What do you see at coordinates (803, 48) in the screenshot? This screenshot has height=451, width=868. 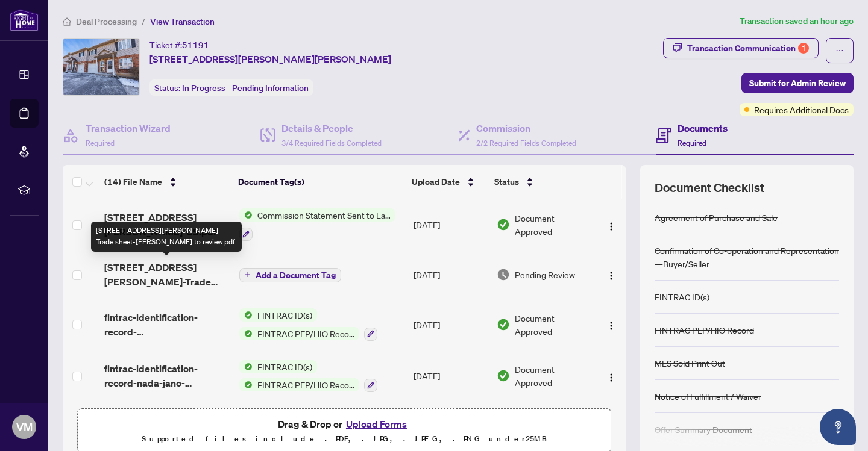 I see `div: 1` at bounding box center [803, 48].